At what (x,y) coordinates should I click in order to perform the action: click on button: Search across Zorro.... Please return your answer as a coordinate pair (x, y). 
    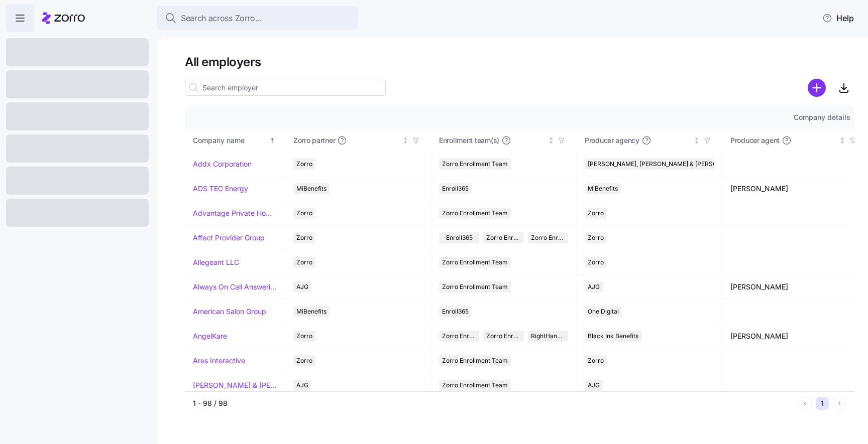
    Looking at the image, I should click on (257, 18).